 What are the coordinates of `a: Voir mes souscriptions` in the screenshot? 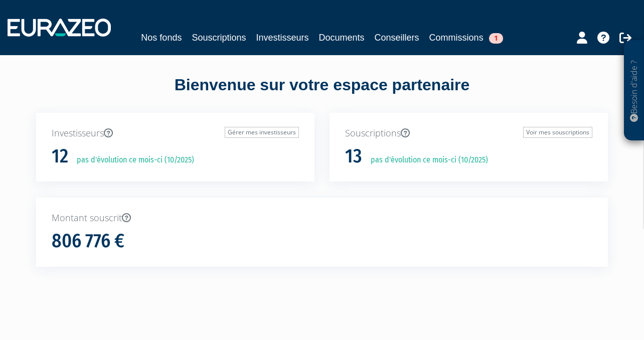 It's located at (558, 132).